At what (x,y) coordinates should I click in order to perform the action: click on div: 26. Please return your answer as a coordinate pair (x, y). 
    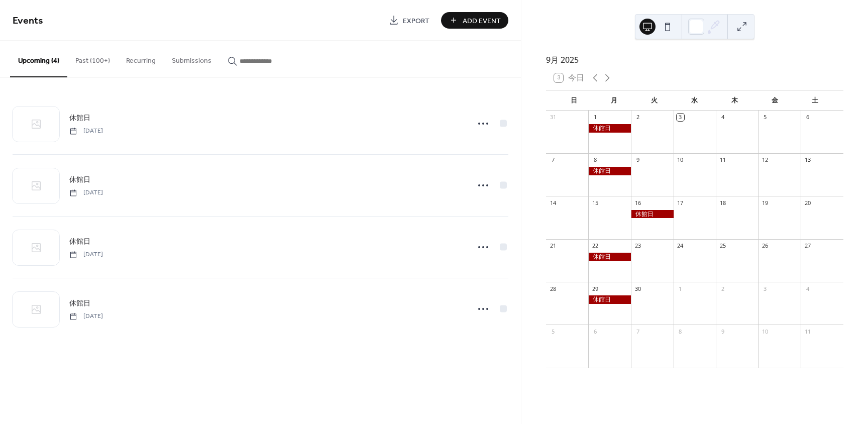
    Looking at the image, I should click on (765, 245).